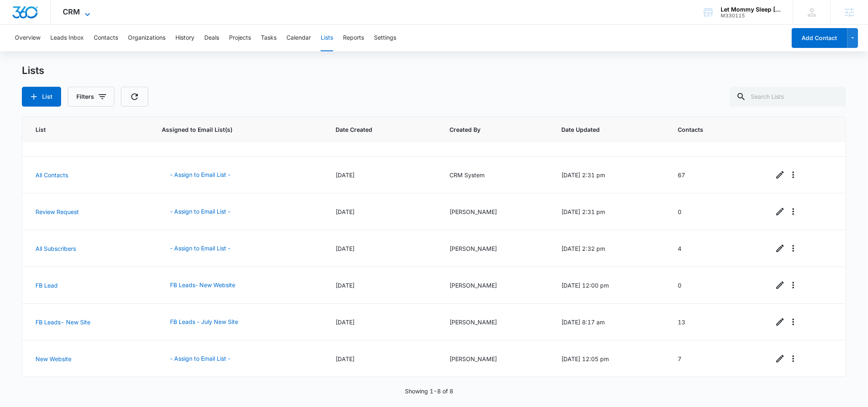  I want to click on button: History, so click(185, 38).